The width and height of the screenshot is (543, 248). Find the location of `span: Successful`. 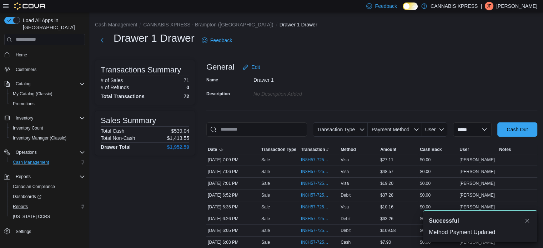

span: Successful is located at coordinates (444, 221).